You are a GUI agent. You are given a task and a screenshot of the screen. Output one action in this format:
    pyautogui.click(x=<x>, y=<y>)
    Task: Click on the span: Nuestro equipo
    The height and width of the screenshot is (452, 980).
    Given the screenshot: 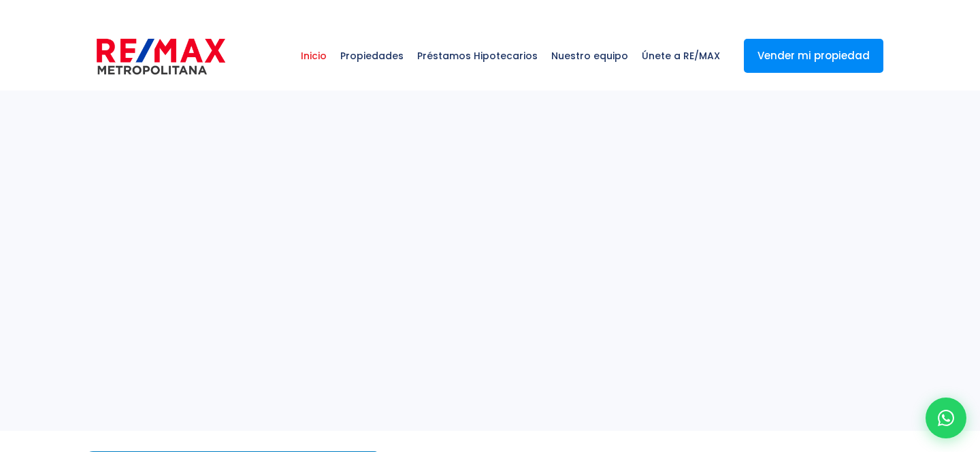 What is the action you would take?
    pyautogui.click(x=590, y=56)
    